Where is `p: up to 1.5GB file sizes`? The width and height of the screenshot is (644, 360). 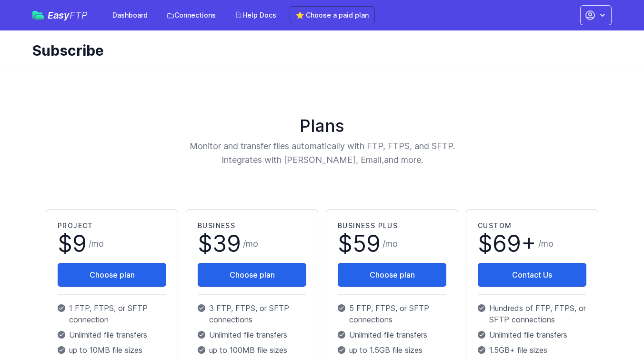
p: up to 1.5GB file sizes is located at coordinates (392, 350).